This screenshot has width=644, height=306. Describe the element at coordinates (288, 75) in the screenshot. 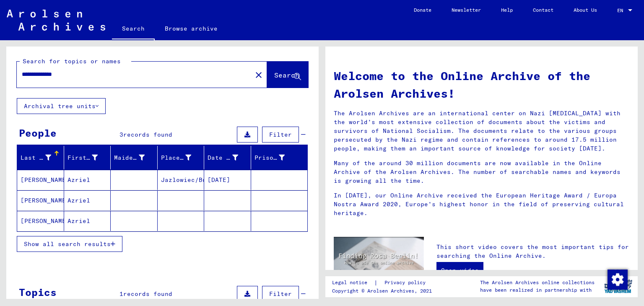

I see `button: Search` at that location.